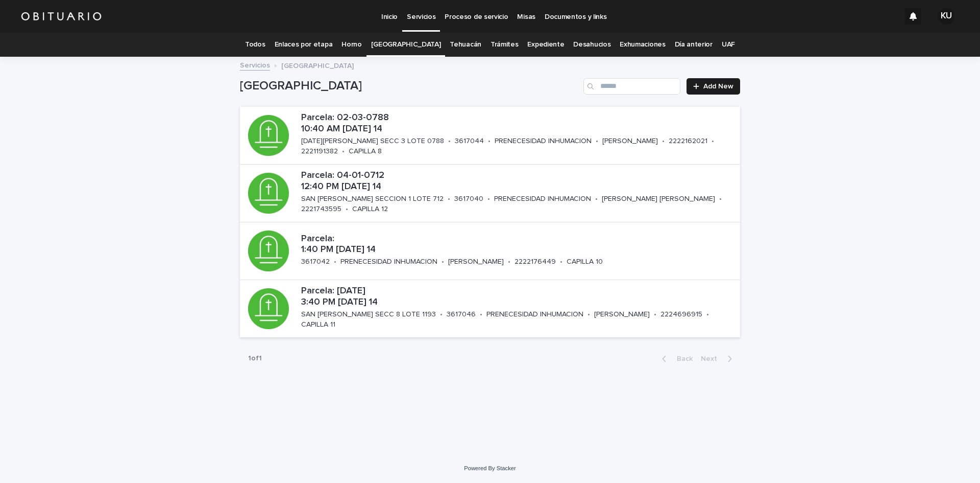 The height and width of the screenshot is (483, 980). Describe the element at coordinates (688, 141) in the screenshot. I see `p: 2222162021` at that location.